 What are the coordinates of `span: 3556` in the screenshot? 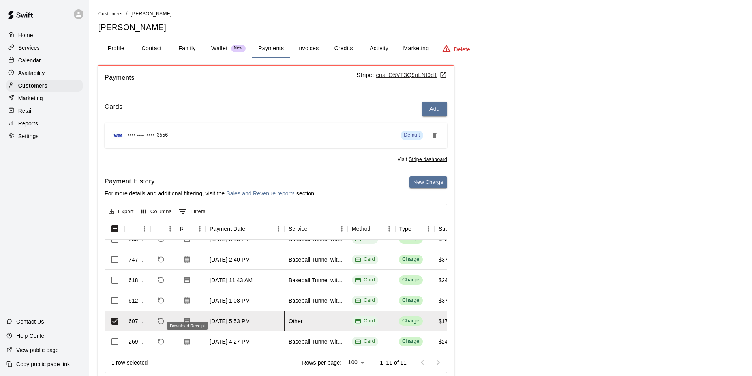 It's located at (162, 135).